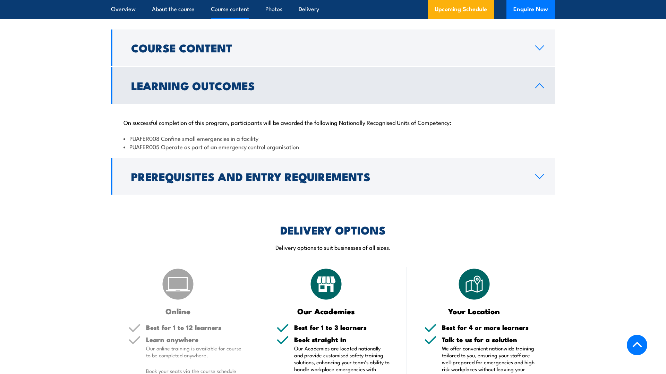 The height and width of the screenshot is (374, 666). I want to click on h2: DELIVERY OPTIONS, so click(333, 230).